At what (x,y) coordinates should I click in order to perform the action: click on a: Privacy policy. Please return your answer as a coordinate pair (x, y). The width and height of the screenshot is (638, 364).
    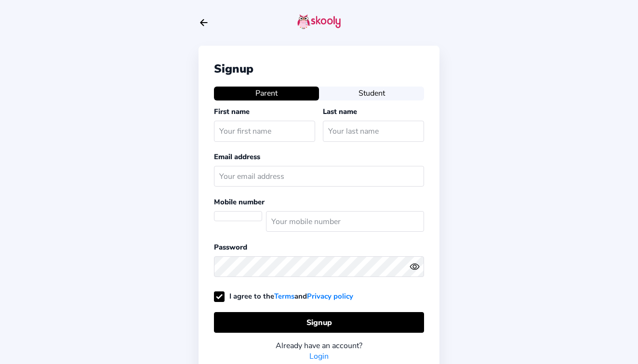
    Looking at the image, I should click on (330, 297).